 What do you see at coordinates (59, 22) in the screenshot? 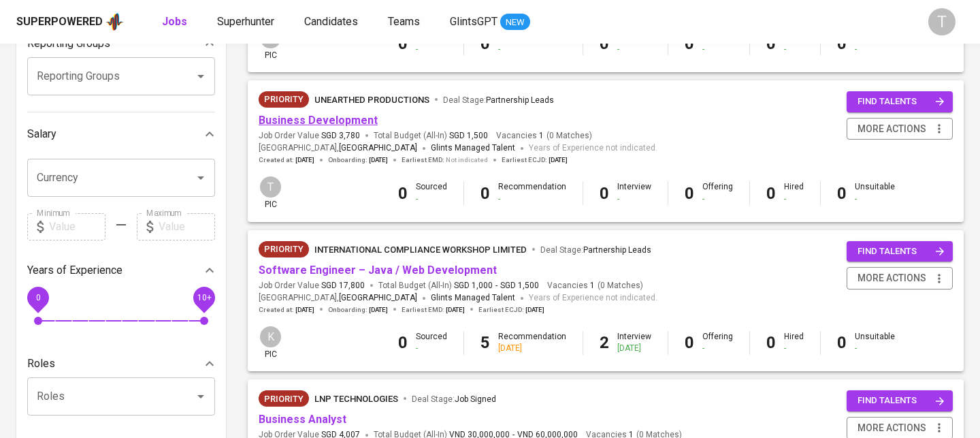
I see `div: Superpowered` at bounding box center [59, 22].